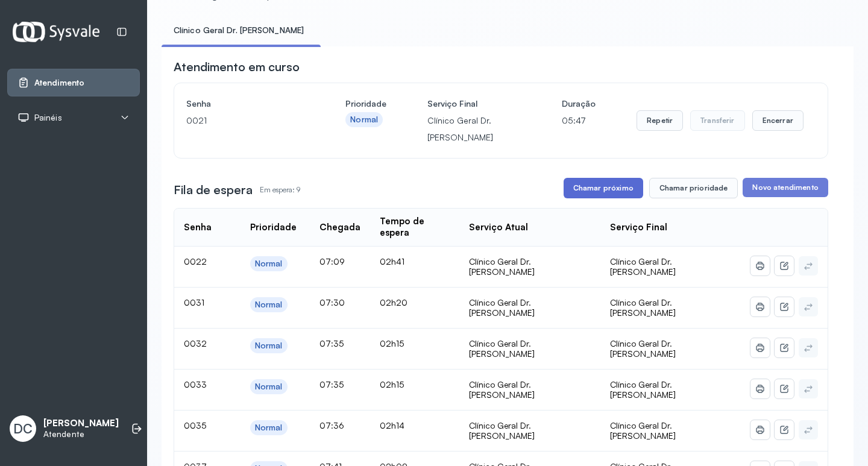  What do you see at coordinates (639, 227) in the screenshot?
I see `div: Serviço Final` at bounding box center [639, 227].